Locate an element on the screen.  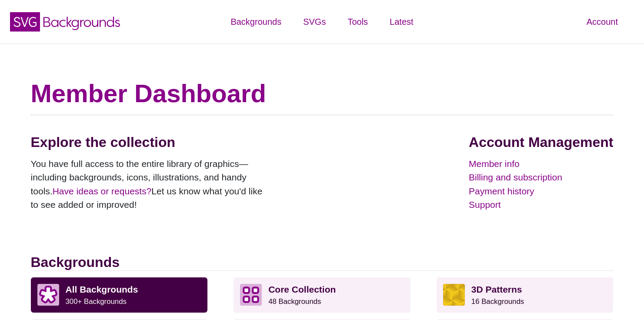
a: 3D Patterns16 Backgrounds is located at coordinates (525, 295).